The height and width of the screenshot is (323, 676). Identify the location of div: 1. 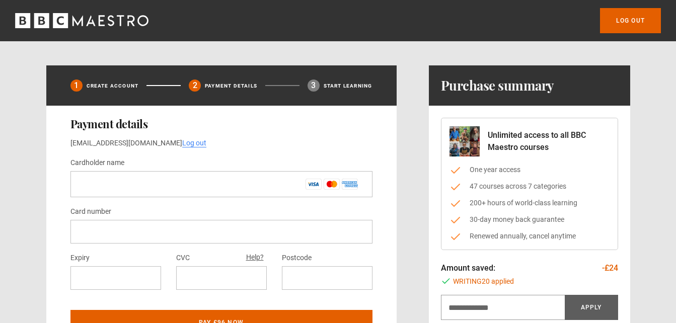
(76, 86).